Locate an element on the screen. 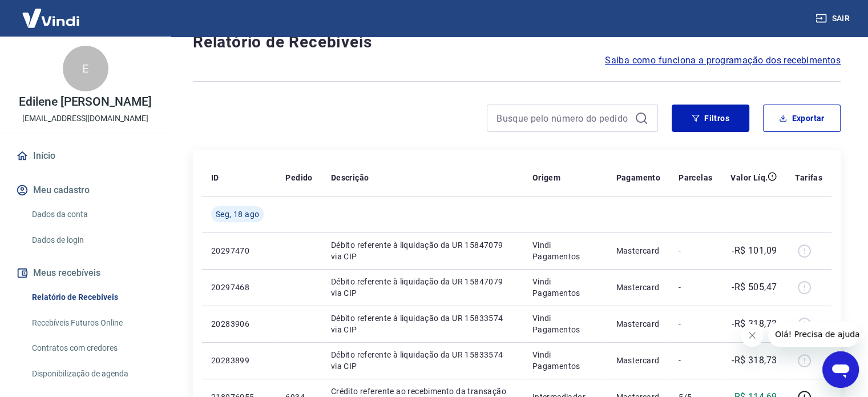  a: Início is located at coordinates (85, 156).